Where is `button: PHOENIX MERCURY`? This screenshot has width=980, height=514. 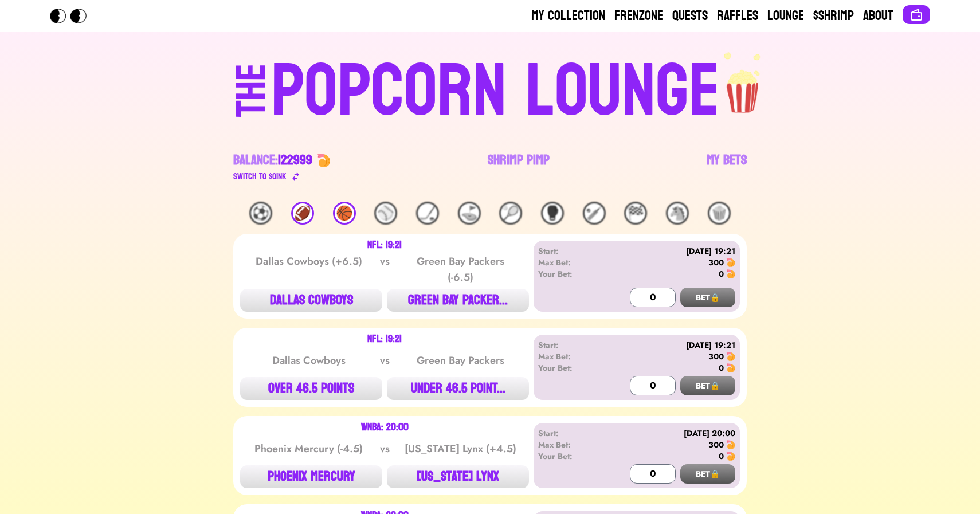
button: PHOENIX MERCURY is located at coordinates (311, 477).